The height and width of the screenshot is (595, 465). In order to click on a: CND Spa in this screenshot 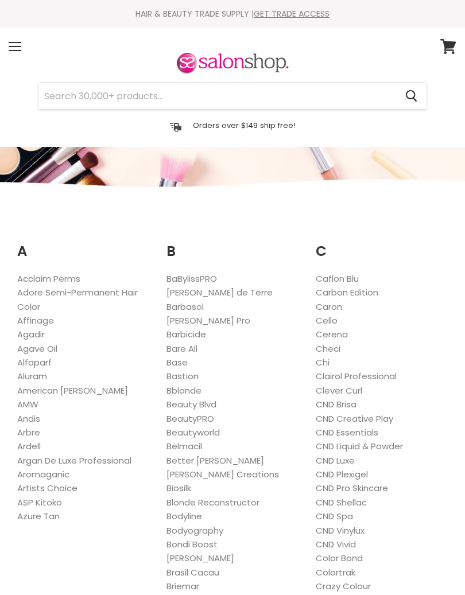, I will do `click(334, 516)`.